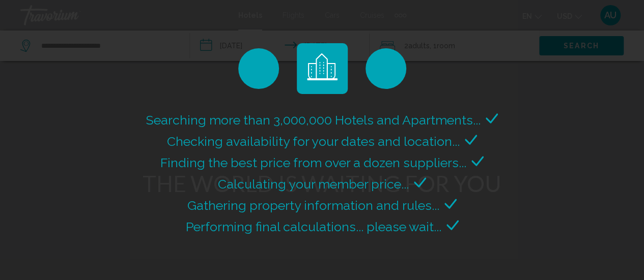  What do you see at coordinates (314, 142) in the screenshot?
I see `span: Checking availability for your dates and location...` at bounding box center [314, 142].